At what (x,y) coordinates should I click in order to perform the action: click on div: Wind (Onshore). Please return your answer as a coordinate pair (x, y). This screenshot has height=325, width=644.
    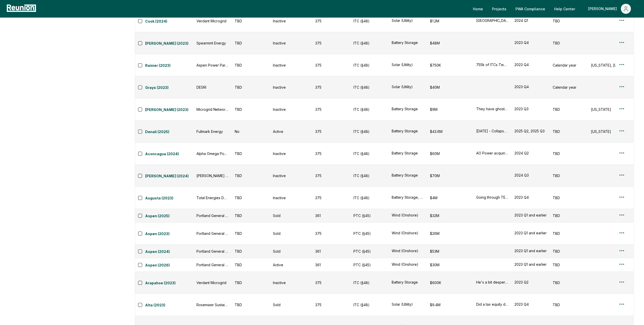
    Looking at the image, I should click on (408, 264).